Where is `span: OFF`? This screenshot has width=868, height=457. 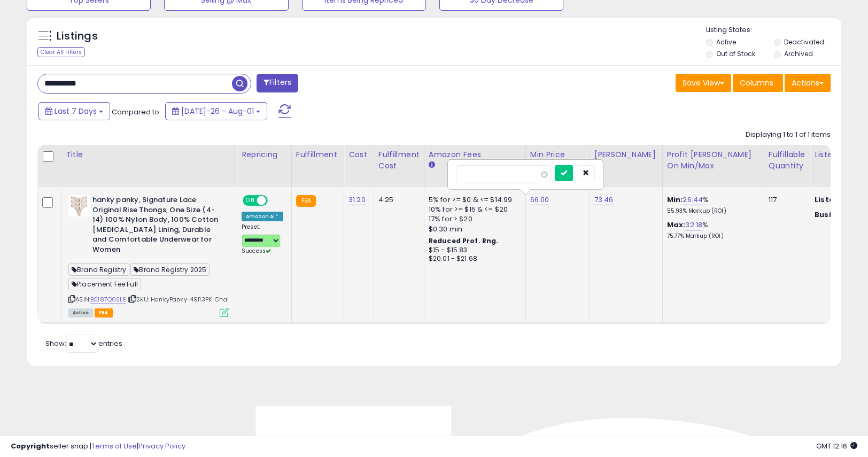
span: OFF is located at coordinates (275, 200).